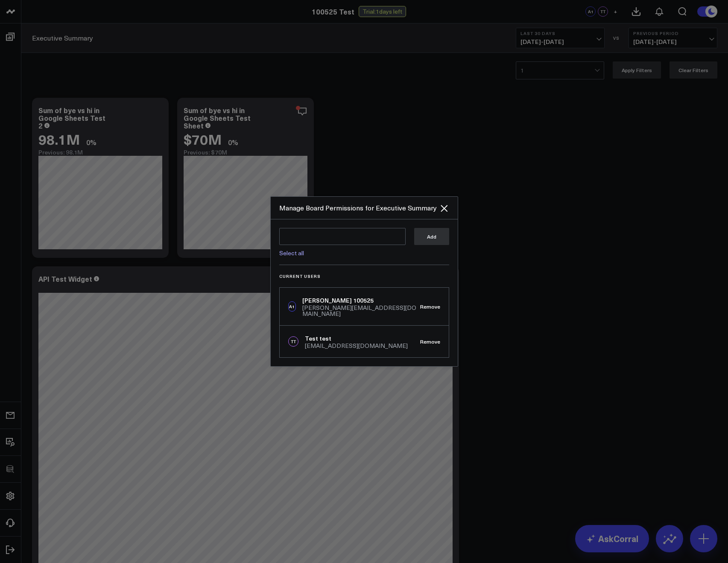 The width and height of the screenshot is (728, 563). What do you see at coordinates (444, 208) in the screenshot?
I see `button: Close` at bounding box center [444, 208].